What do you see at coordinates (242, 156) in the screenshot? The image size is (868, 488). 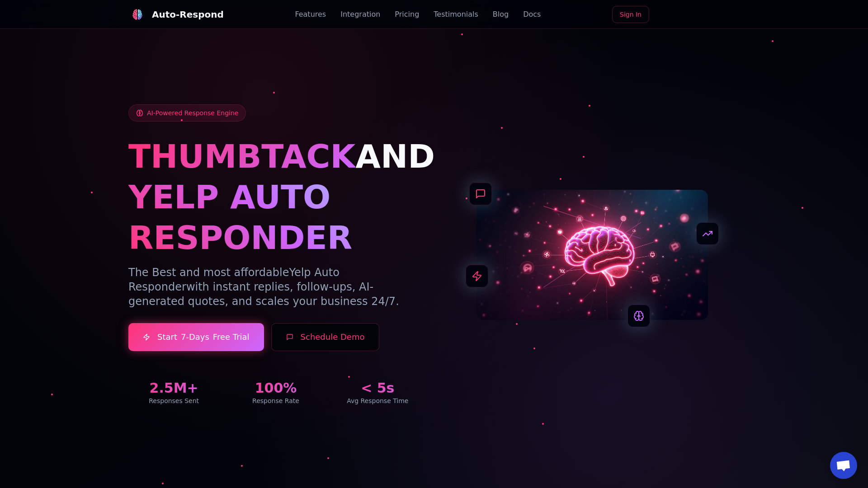 I see `span: THUMBTACK` at bounding box center [242, 156].